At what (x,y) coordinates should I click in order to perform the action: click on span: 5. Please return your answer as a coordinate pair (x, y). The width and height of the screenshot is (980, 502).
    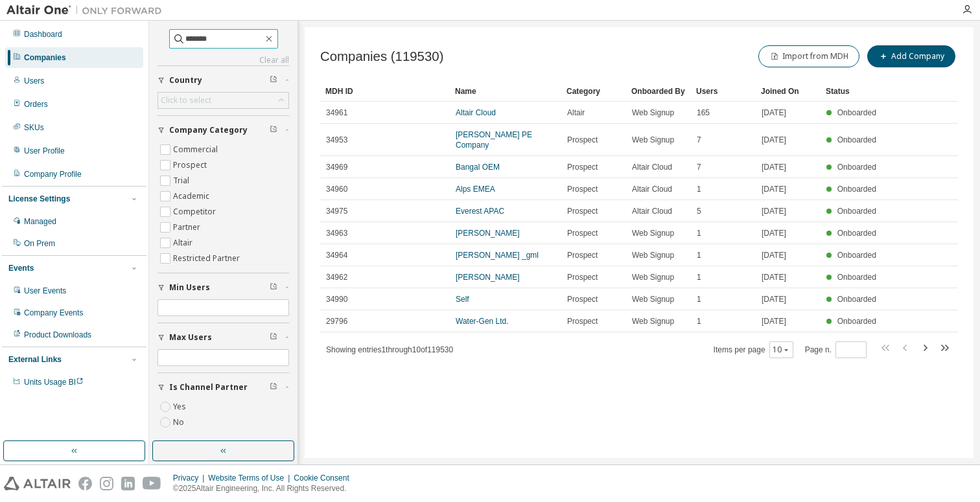
    Looking at the image, I should click on (699, 211).